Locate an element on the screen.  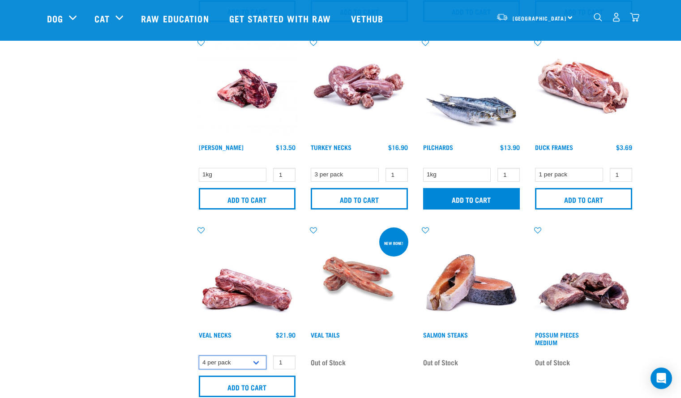
a: Salmon Steaks is located at coordinates (445, 334).